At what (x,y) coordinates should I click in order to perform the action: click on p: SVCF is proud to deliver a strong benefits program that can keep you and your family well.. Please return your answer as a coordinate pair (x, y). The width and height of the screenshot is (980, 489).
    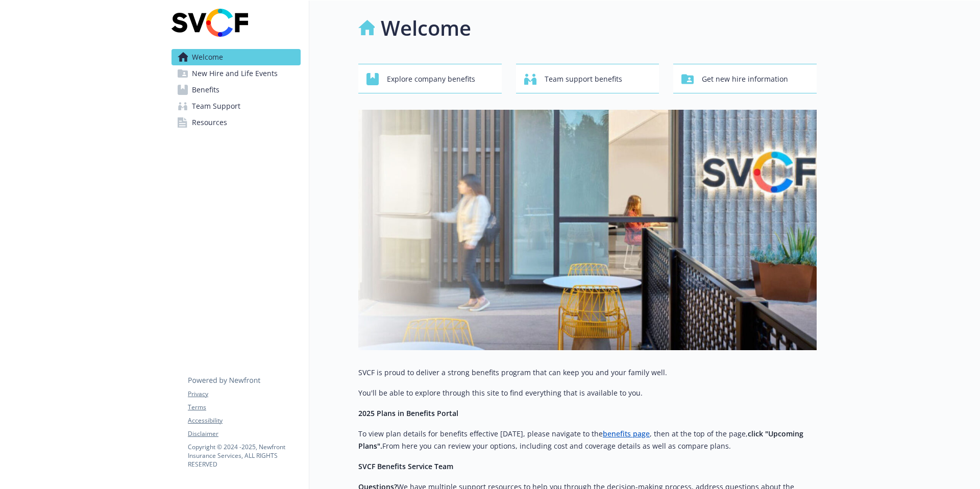
    Looking at the image, I should click on (588, 373).